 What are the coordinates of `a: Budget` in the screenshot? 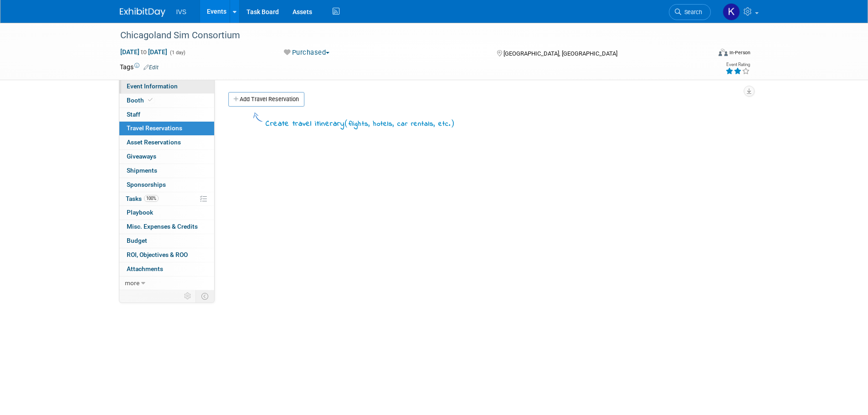 It's located at (167, 241).